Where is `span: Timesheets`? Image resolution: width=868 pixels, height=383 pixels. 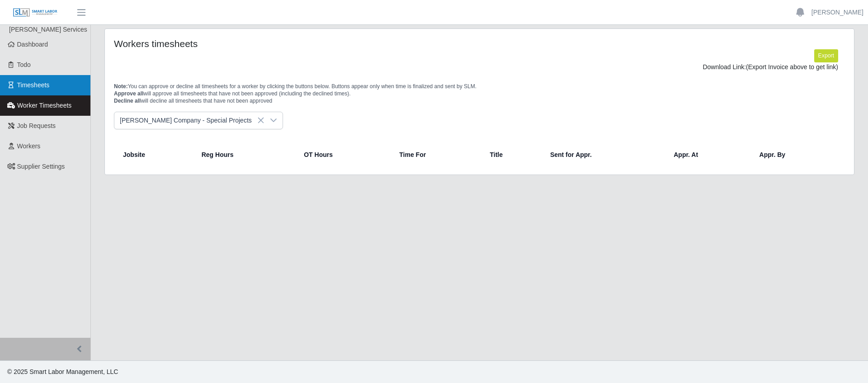 span: Timesheets is located at coordinates (33, 85).